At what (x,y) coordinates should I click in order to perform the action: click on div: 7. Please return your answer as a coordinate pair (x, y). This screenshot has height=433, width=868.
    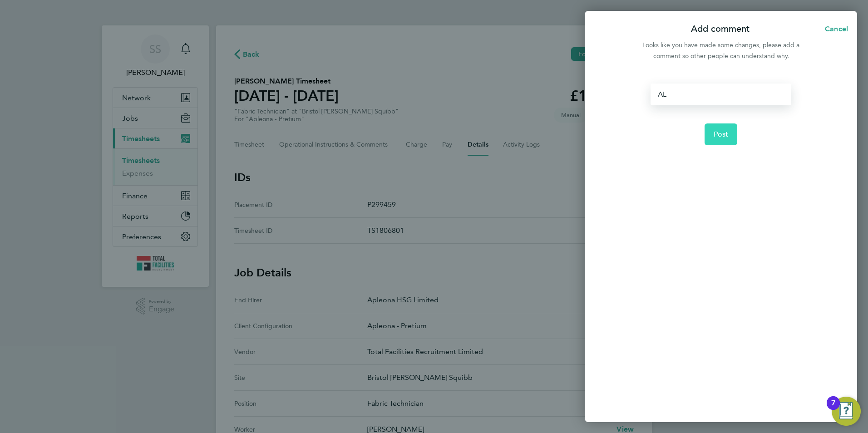
    Looking at the image, I should click on (833, 409).